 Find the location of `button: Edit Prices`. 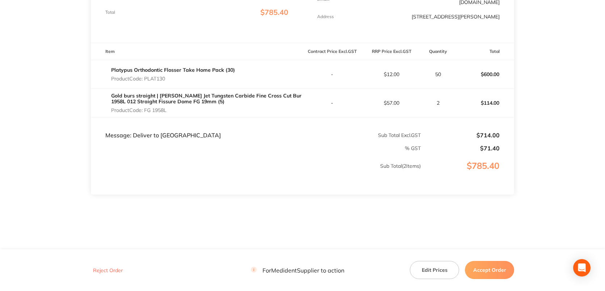

button: Edit Prices is located at coordinates (434, 270).